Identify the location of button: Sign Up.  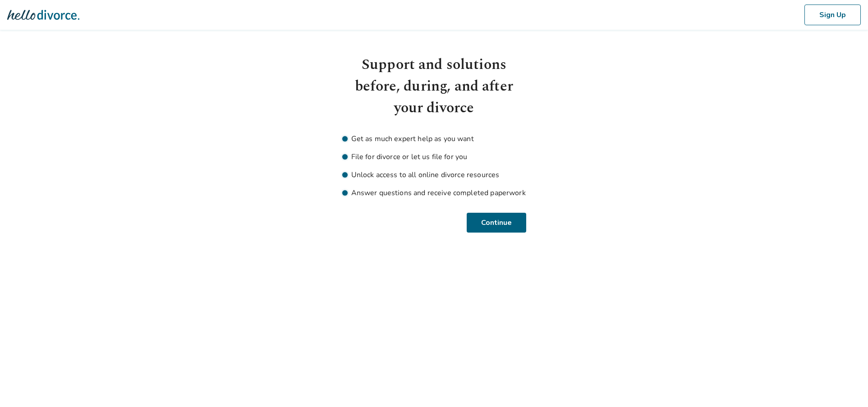
(832, 15).